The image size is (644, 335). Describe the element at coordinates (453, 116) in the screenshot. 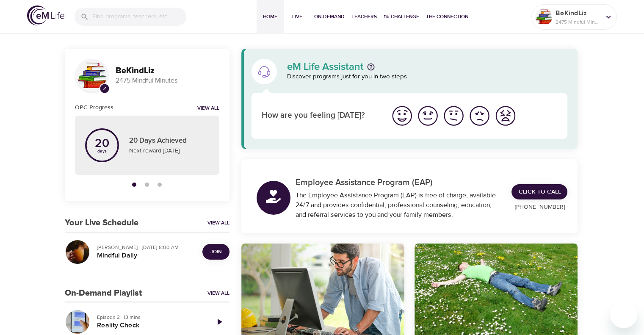

I see `button: I'm feeling ok` at that location.